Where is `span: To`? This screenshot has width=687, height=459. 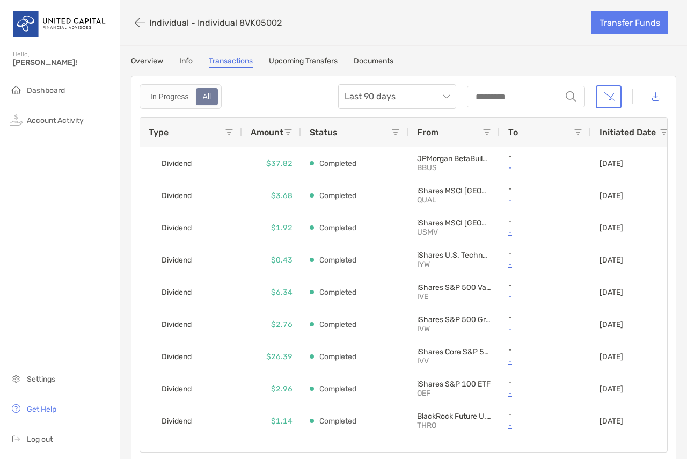
span: To is located at coordinates (513, 132).